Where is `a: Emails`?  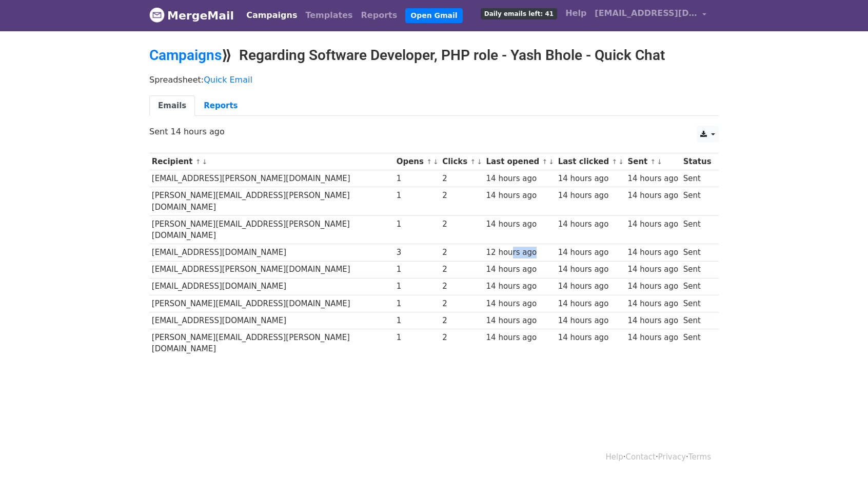 a: Emails is located at coordinates (172, 106).